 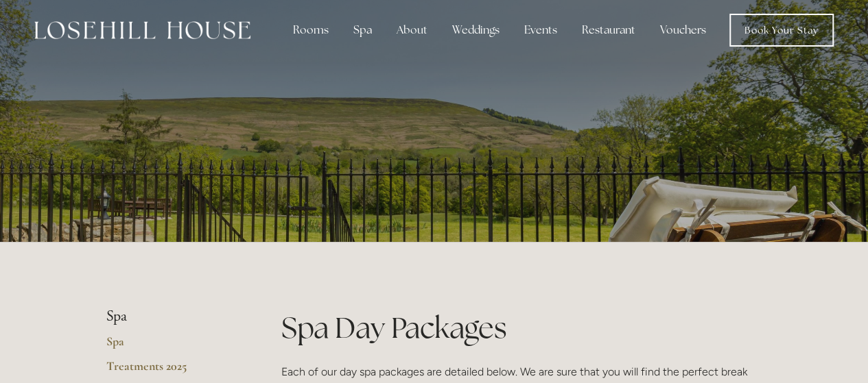 What do you see at coordinates (171, 371) in the screenshot?
I see `a: Treatments 2025` at bounding box center [171, 371].